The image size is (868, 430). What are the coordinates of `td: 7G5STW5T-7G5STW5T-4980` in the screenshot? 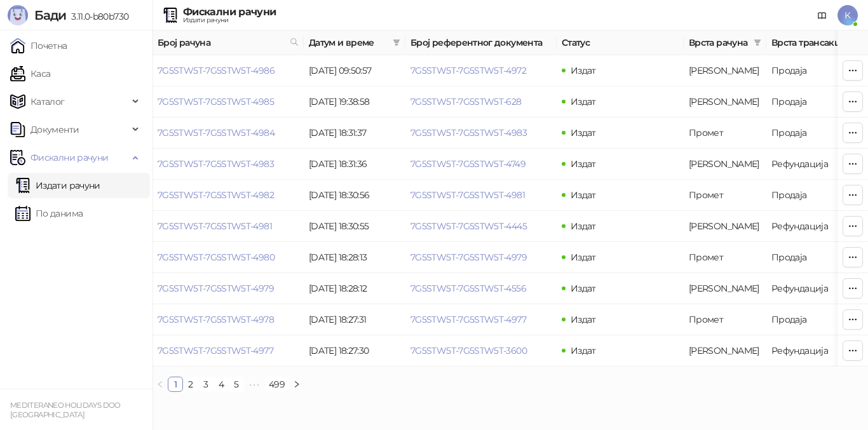 It's located at (228, 257).